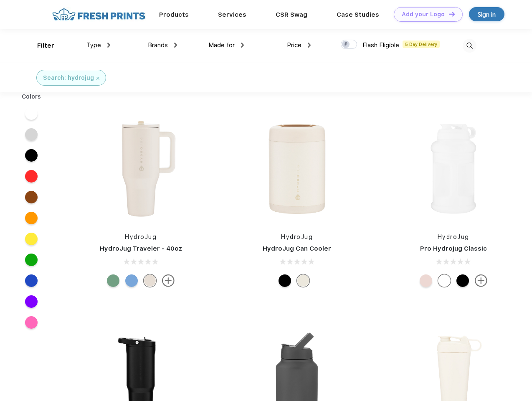  Describe the element at coordinates (444, 281) in the screenshot. I see `div: White` at that location.